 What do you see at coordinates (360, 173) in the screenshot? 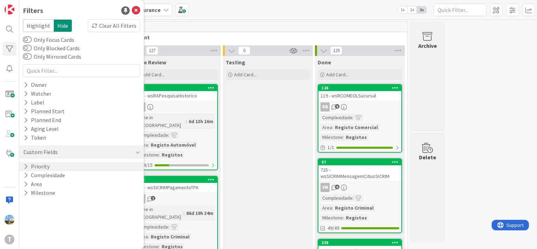
I see `div: 725 - wsSICRIMMensagemCitiusSICRIM` at bounding box center [360, 173].